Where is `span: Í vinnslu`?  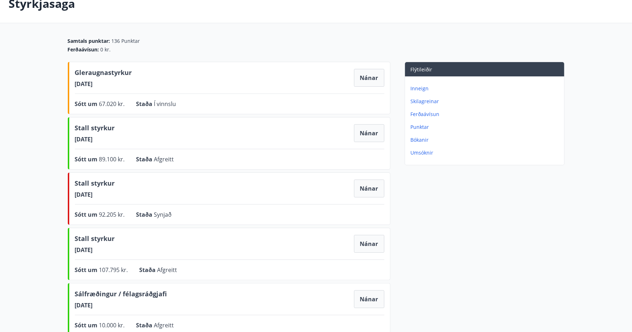 span: Í vinnslu is located at coordinates (165, 104).